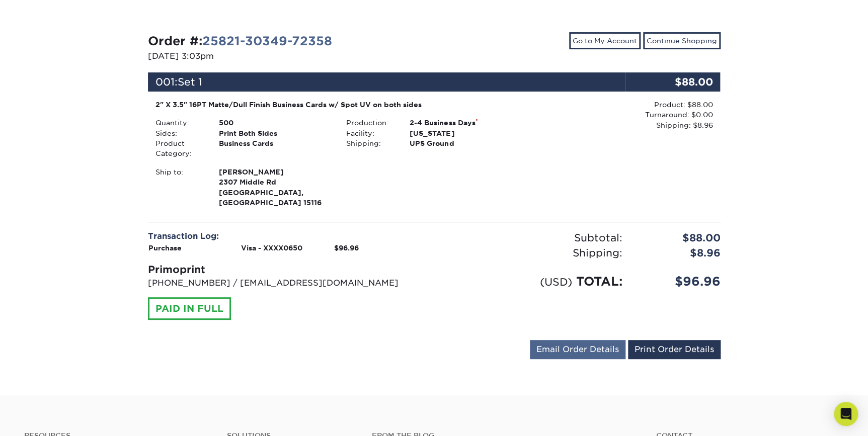 This screenshot has width=868, height=436. What do you see at coordinates (190, 82) in the screenshot?
I see `span: Set 1` at bounding box center [190, 82].